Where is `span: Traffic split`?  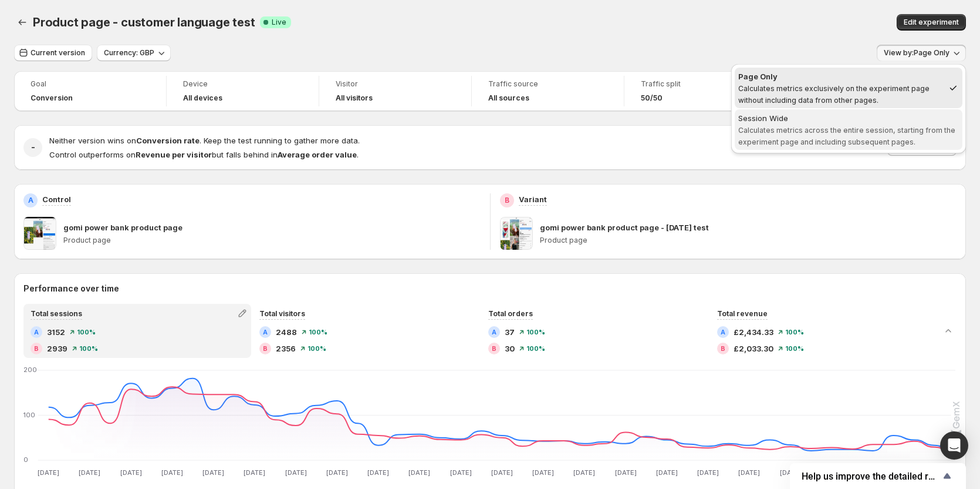
span: Traffic split is located at coordinates (700, 84).